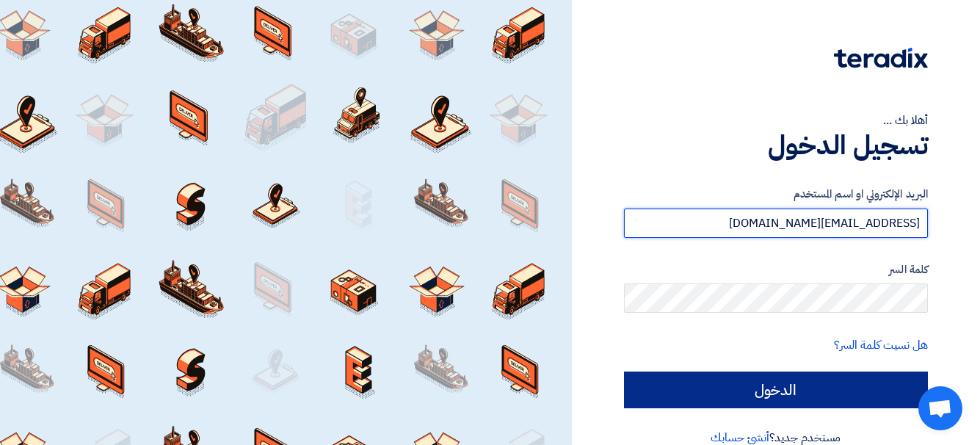  What do you see at coordinates (776, 145) in the screenshot?
I see `h1: تسجيل الدخول` at bounding box center [776, 145].